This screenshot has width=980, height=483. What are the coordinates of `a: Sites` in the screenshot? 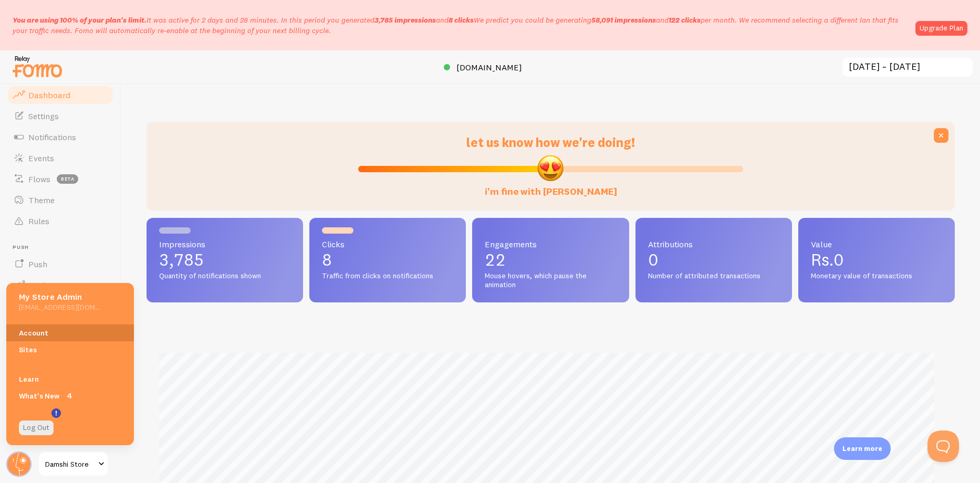 It's located at (70, 350).